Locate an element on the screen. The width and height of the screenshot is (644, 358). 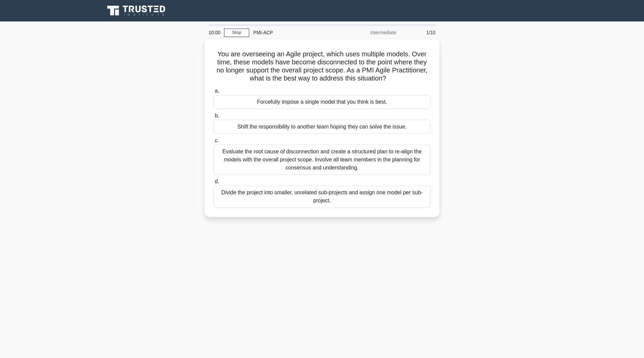
div: Evaluate the root cause of disconnection and create a structured plan to re-align the models with... is located at coordinates (322, 160).